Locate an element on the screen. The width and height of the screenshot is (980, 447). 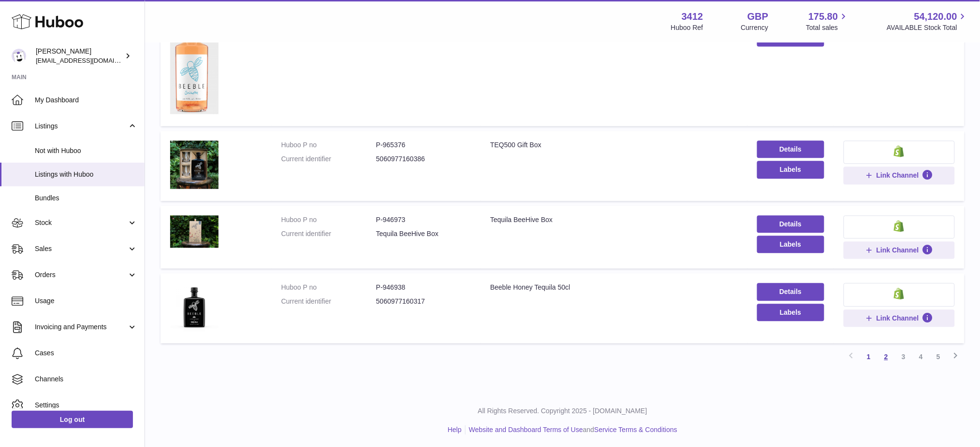
dd: P-946973 is located at coordinates (423, 220).